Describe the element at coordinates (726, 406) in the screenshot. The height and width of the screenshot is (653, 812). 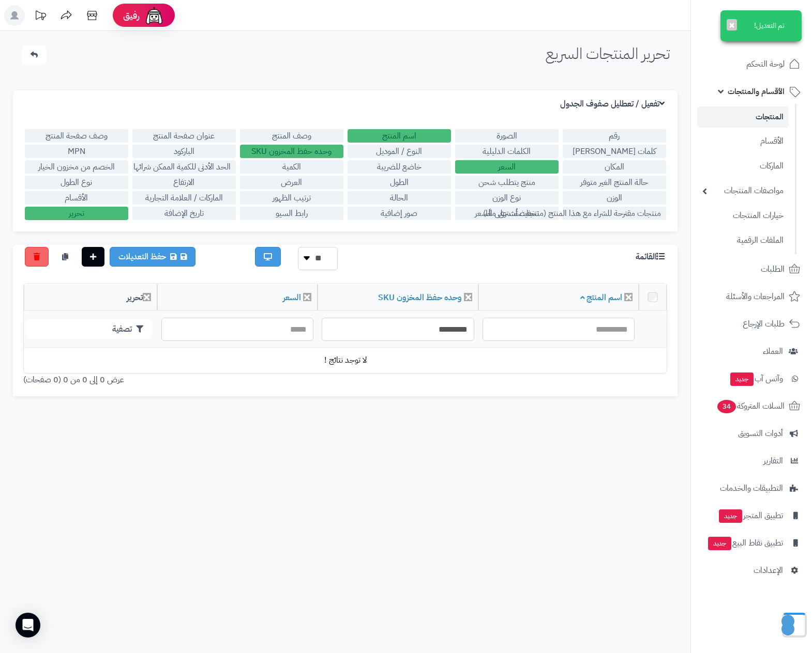
I see `span: 34` at that location.